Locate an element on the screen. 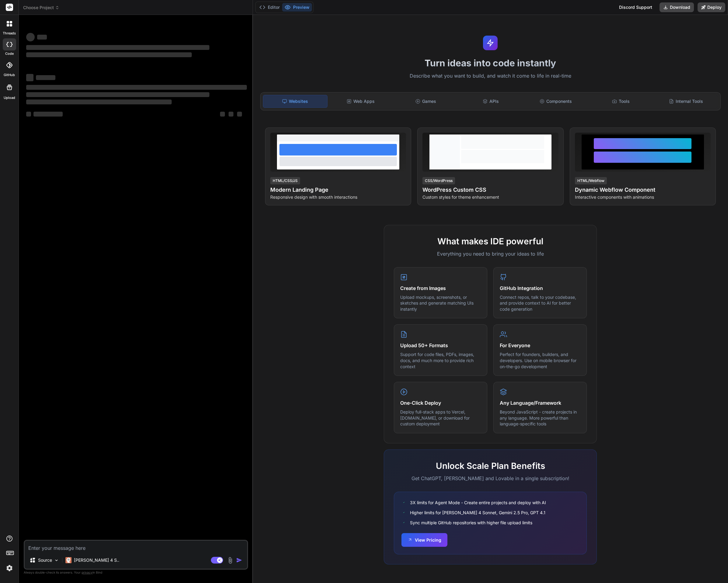 The height and width of the screenshot is (583, 728). div: HTML/CSS/JS is located at coordinates (285, 181).